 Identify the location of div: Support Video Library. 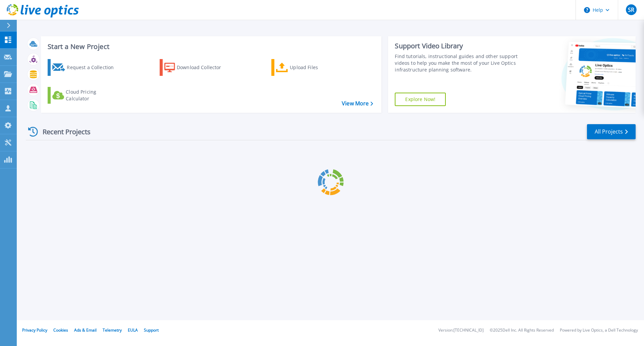
(458, 46).